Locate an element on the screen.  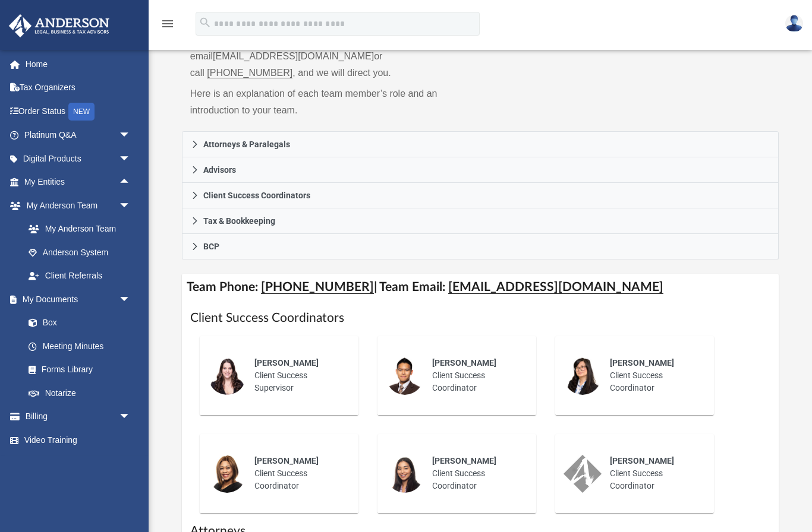
span: arrow_drop_up is located at coordinates (131, 182).